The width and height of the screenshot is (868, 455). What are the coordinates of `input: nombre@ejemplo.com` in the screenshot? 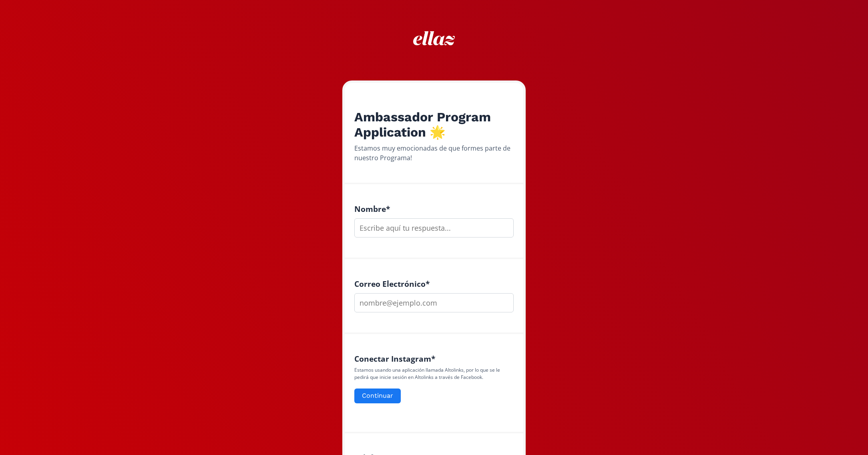 It's located at (434, 303).